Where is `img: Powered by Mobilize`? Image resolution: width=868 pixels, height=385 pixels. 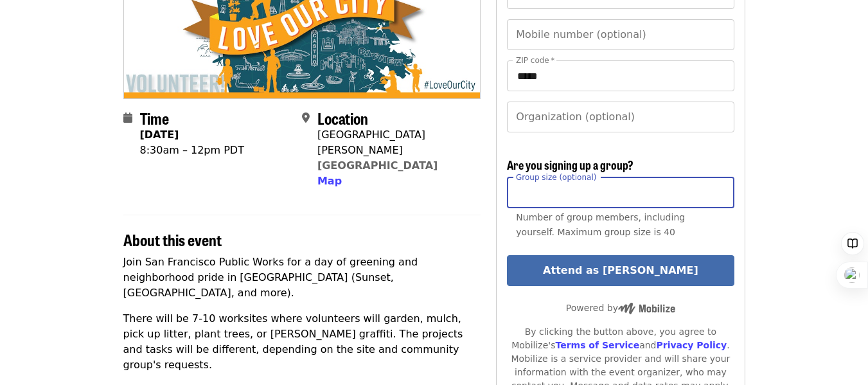 img: Powered by Mobilize is located at coordinates (646, 308).